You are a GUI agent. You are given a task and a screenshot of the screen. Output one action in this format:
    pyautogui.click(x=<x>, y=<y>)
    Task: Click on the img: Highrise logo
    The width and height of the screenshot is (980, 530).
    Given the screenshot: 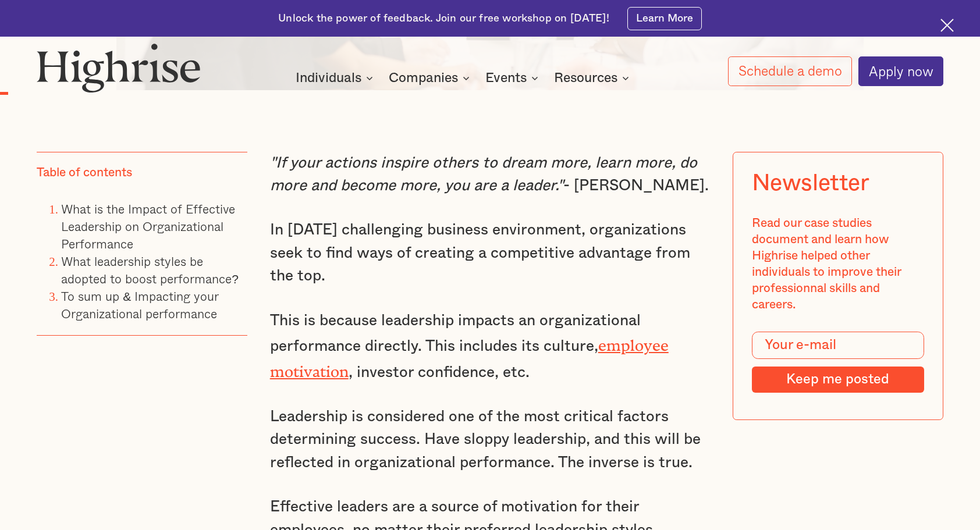 What is the action you would take?
    pyautogui.click(x=119, y=68)
    